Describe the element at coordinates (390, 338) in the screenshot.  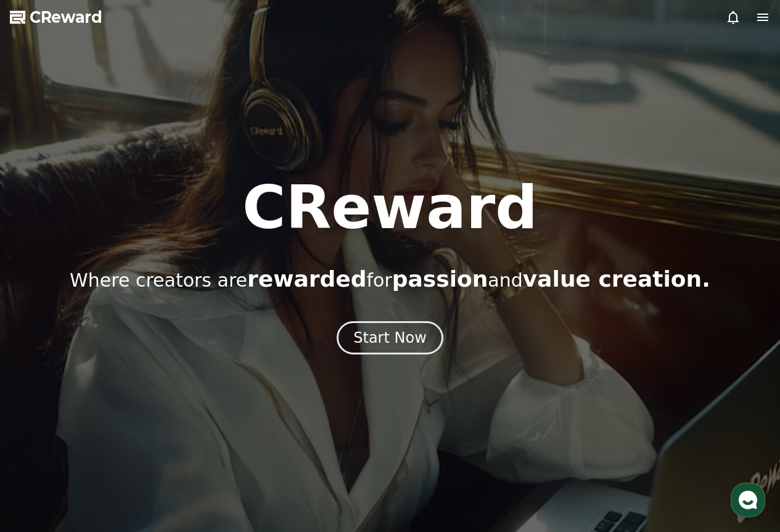
I see `div: Start Now` at that location.